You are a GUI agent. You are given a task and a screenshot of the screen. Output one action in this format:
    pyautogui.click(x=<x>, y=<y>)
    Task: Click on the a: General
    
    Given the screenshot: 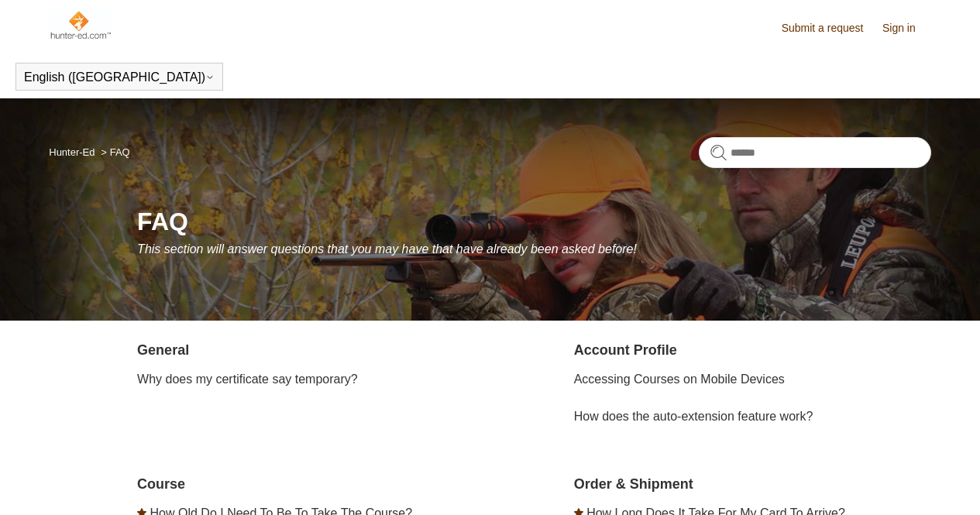 What is the action you would take?
    pyautogui.click(x=163, y=350)
    